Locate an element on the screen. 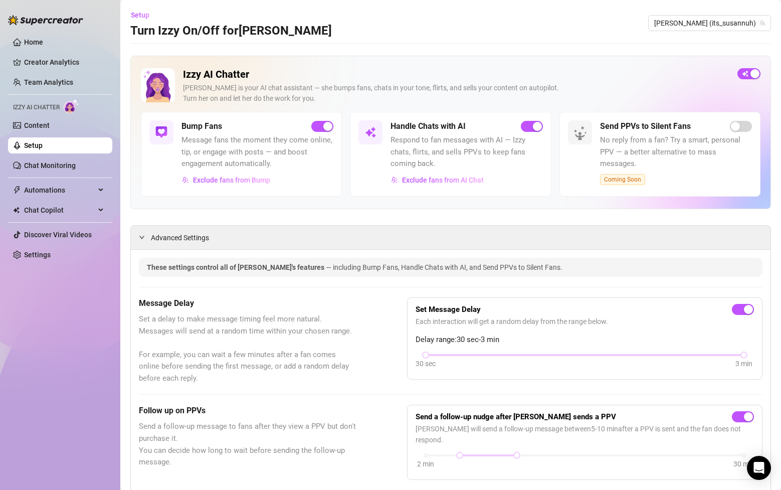  div: Open Intercom Messenger is located at coordinates (759, 468).